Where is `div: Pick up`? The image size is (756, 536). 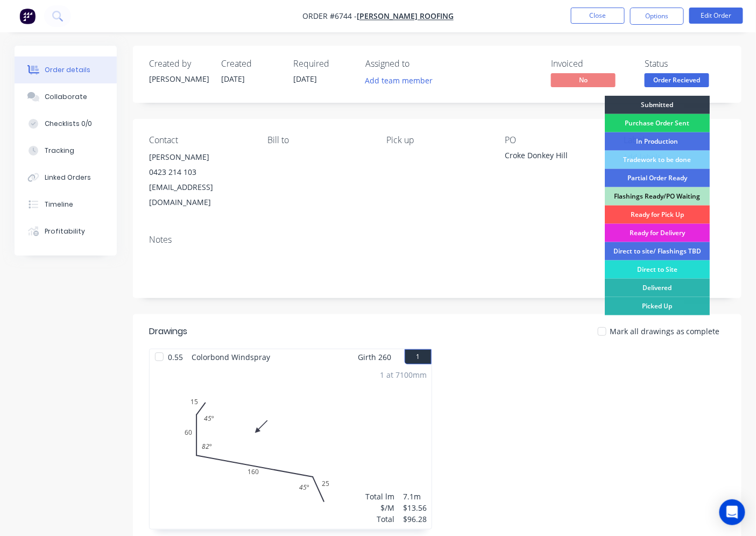
div: Pick up is located at coordinates (437, 140).